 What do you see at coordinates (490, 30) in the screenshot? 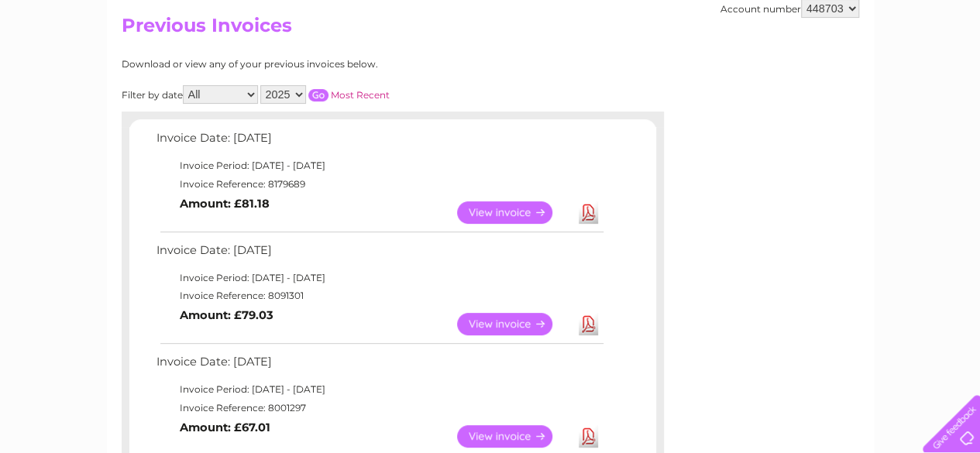
I see `h2: Previous Invoices` at bounding box center [490, 30].